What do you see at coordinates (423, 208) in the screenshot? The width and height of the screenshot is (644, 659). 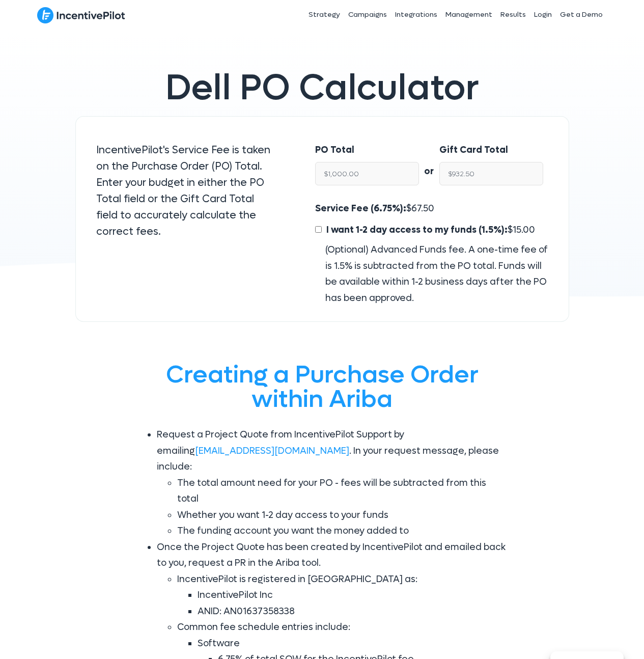 I see `span: 67.50` at bounding box center [423, 208].